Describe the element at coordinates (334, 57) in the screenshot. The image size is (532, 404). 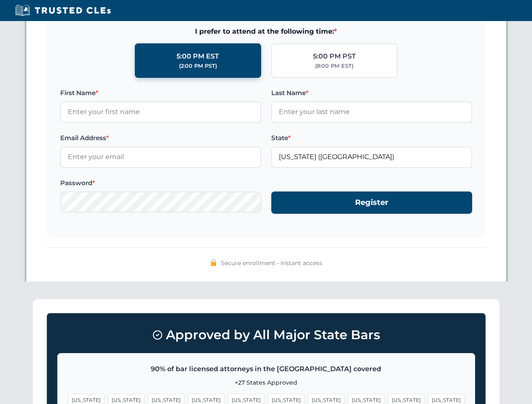
I see `div: 5:00 PM PST` at that location.